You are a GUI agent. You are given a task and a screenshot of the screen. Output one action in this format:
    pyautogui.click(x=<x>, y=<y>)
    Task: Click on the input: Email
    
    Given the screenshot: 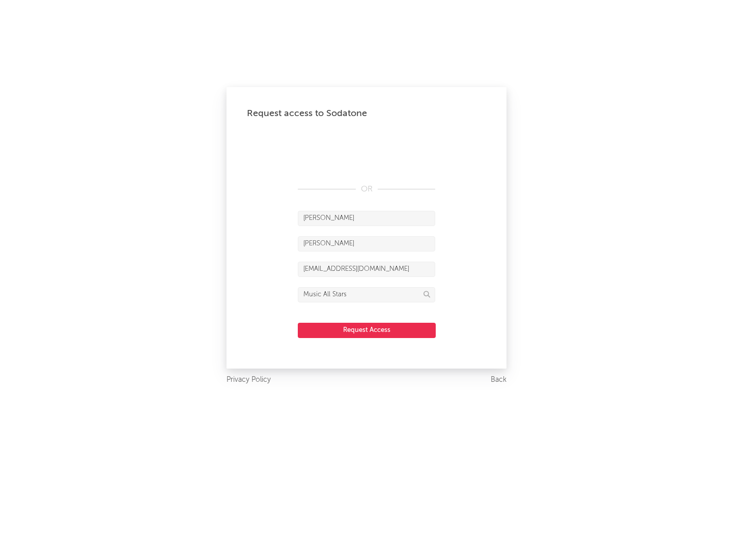 What is the action you would take?
    pyautogui.click(x=367, y=269)
    